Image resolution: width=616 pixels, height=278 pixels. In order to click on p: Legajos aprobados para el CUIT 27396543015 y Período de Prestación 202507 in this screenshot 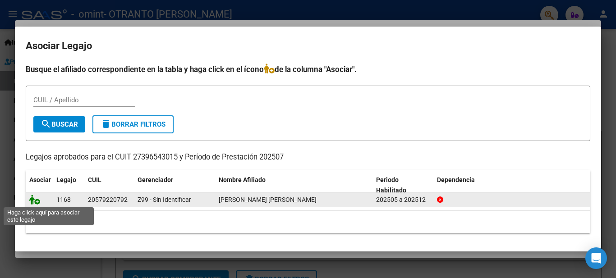, I will do `click(308, 157)`.